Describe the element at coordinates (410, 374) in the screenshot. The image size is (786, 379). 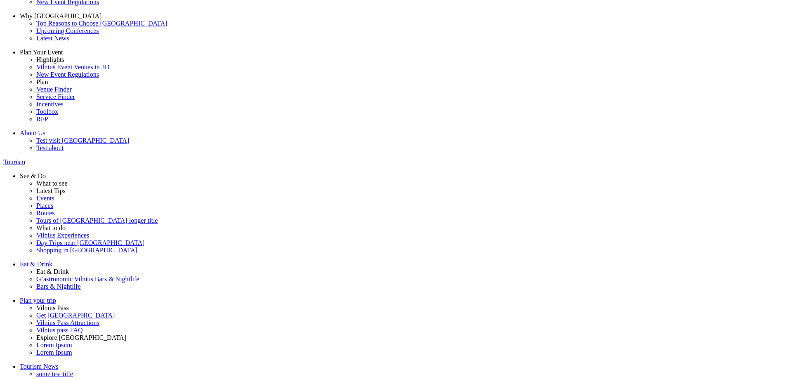
I see `a: some test title` at that location.